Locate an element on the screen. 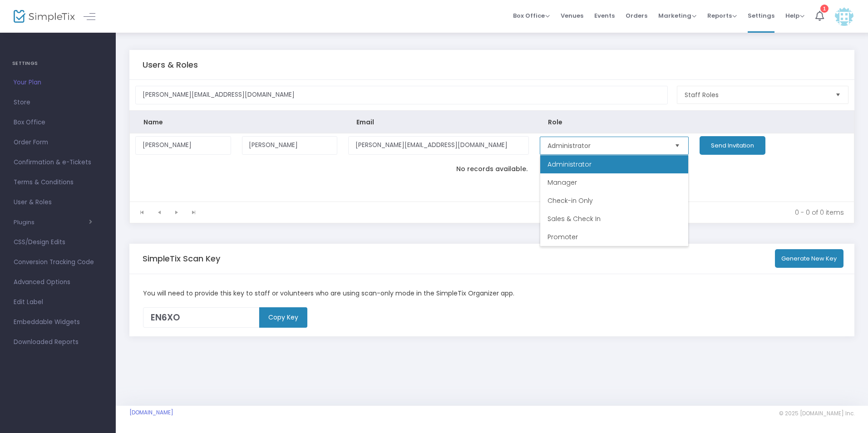 The width and height of the screenshot is (868, 433). span: Venues is located at coordinates (572, 15).